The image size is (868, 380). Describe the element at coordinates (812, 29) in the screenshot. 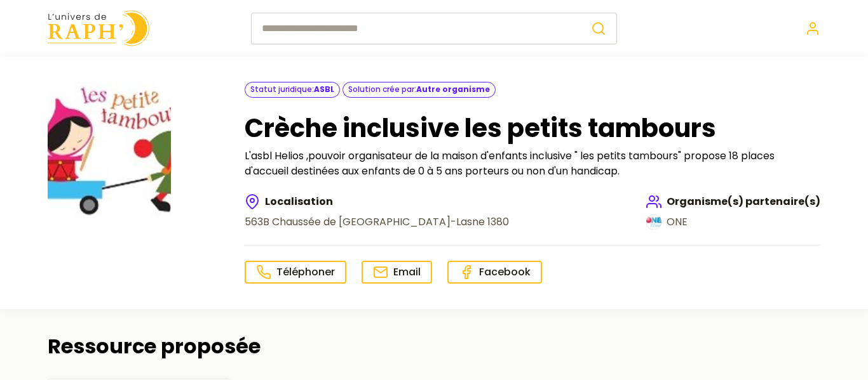

I see `a: Se connecter` at that location.